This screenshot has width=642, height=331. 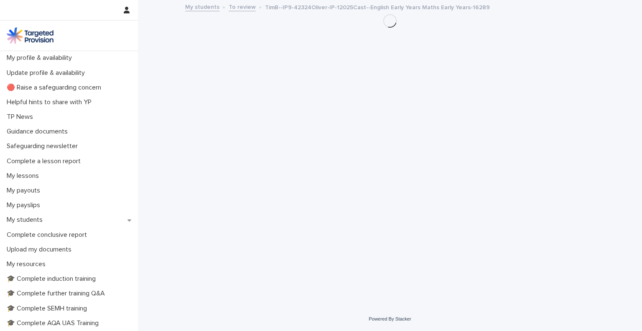 What do you see at coordinates (25, 205) in the screenshot?
I see `p: My payslips` at bounding box center [25, 205].